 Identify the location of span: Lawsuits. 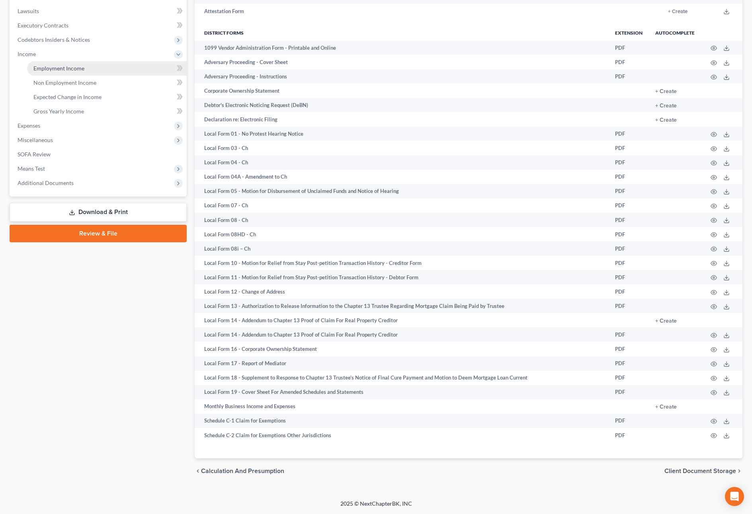
(28, 11).